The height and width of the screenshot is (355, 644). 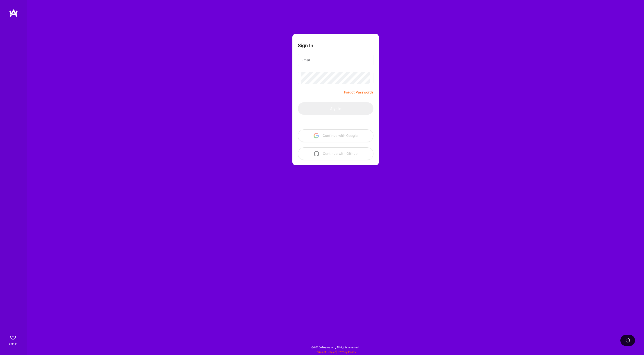 What do you see at coordinates (13, 344) in the screenshot?
I see `div: Sign In` at bounding box center [13, 344].